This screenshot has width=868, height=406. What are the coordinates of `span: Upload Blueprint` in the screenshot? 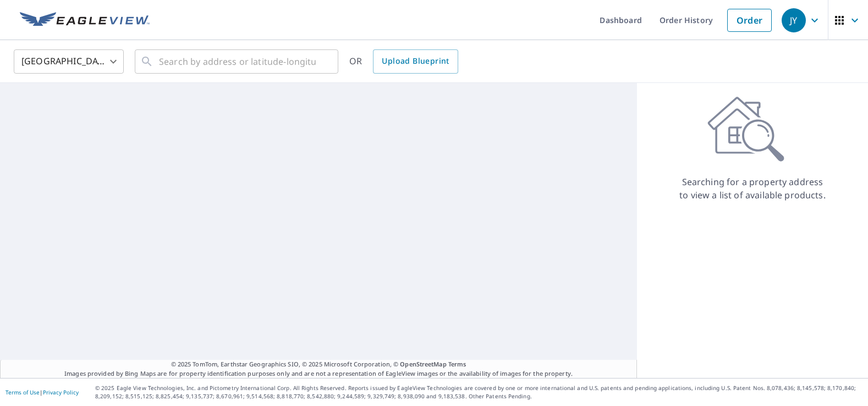 It's located at (415, 61).